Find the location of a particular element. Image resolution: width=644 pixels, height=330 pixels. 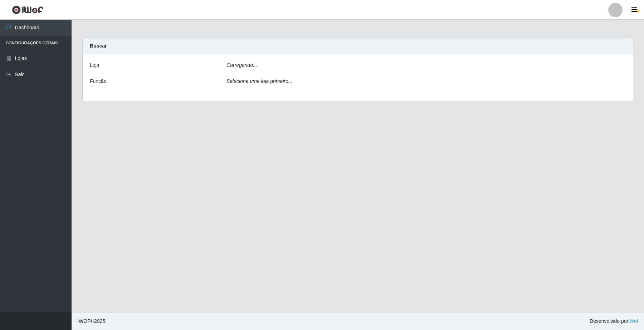

span: IWOF is located at coordinates (84, 321).